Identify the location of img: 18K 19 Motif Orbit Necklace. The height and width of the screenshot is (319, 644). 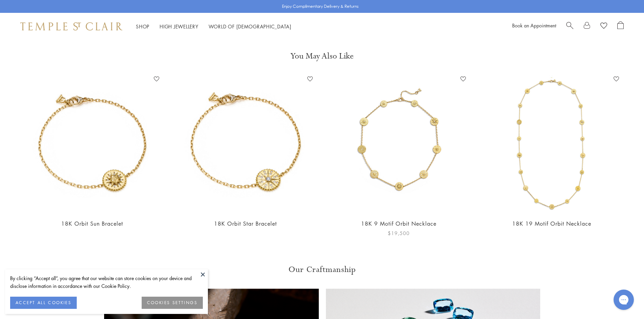
(552, 143).